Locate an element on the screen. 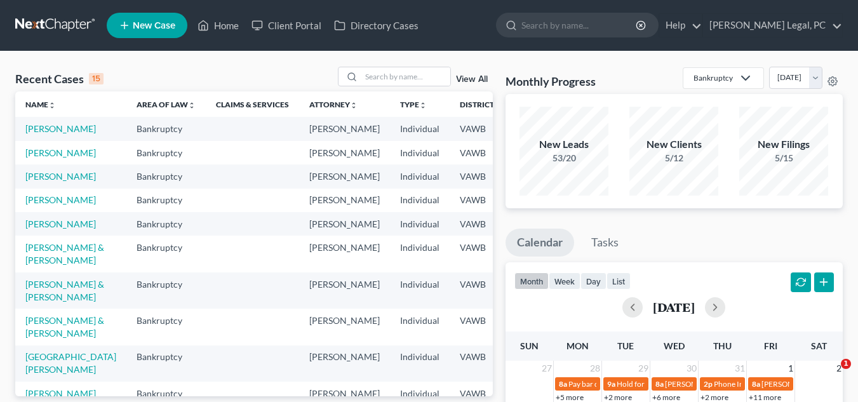 The height and width of the screenshot is (402, 858). button: week is located at coordinates (565, 281).